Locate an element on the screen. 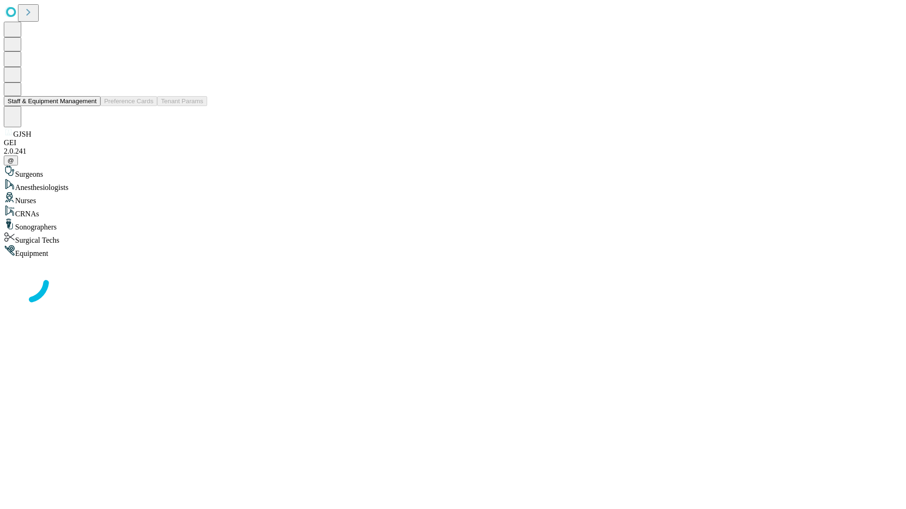 The height and width of the screenshot is (509, 906). button: Preference Cards is located at coordinates (129, 101).